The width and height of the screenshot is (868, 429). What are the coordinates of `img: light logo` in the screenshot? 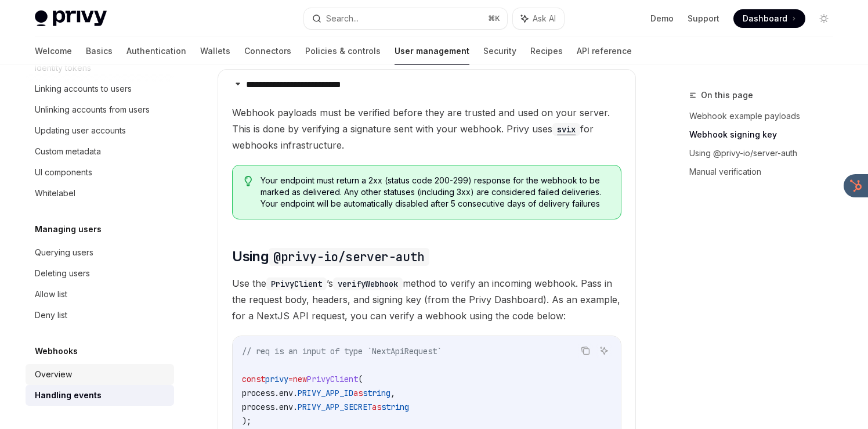 It's located at (71, 18).